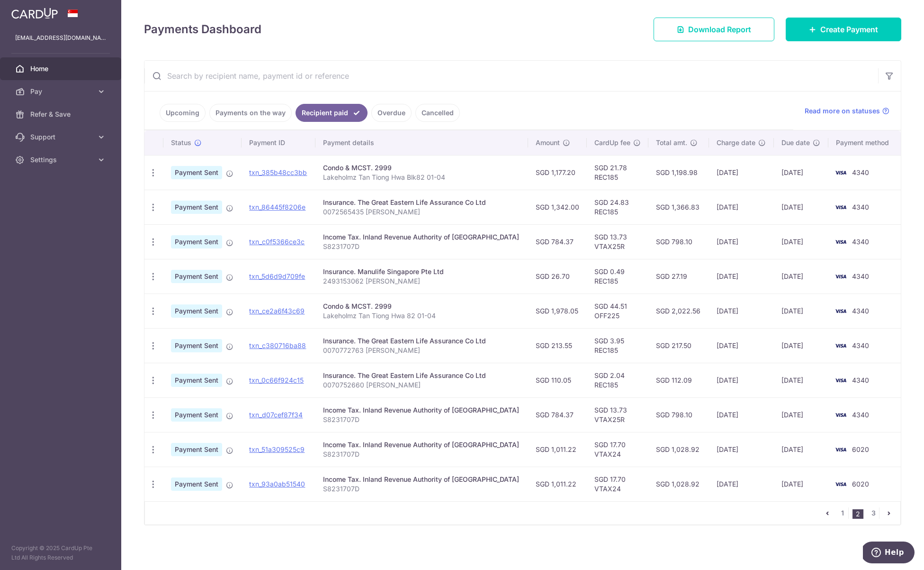 This screenshot has width=924, height=570. I want to click on td: SGD 44.51 OFF225, so click(618, 311).